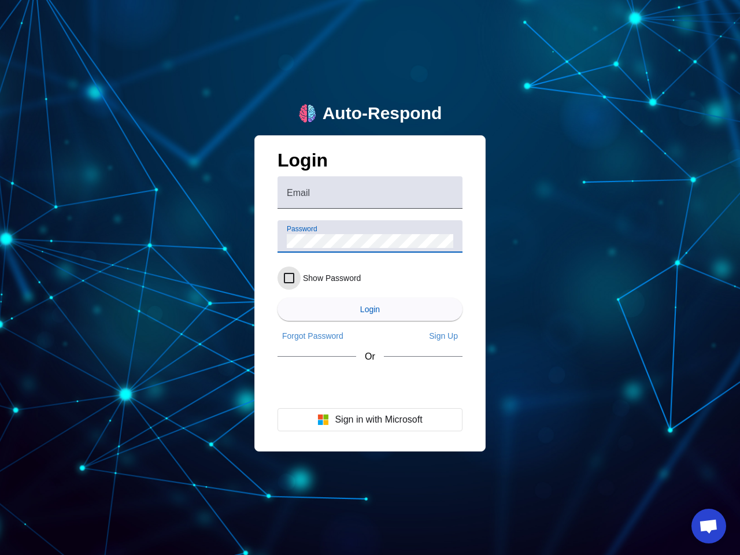 The image size is (740, 555). Describe the element at coordinates (302, 229) in the screenshot. I see `mat-label: Password` at that location.